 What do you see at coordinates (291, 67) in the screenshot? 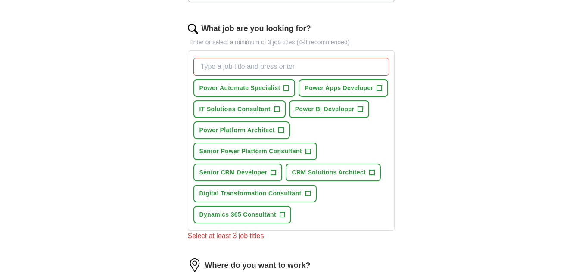
I see `input: Type a job title and press enter` at bounding box center [291, 67].